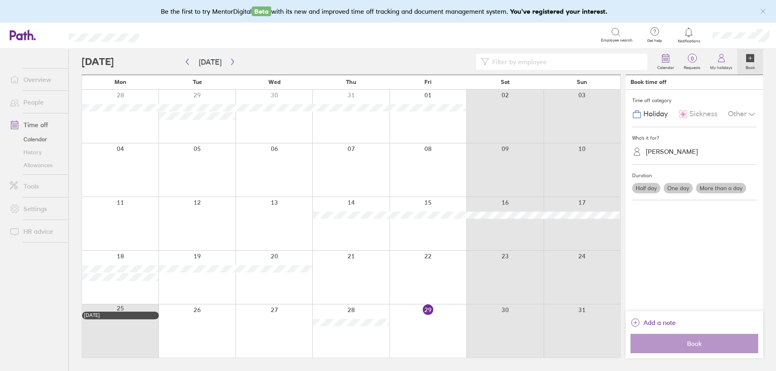 The width and height of the screenshot is (776, 371). I want to click on a: Overview, so click(36, 80).